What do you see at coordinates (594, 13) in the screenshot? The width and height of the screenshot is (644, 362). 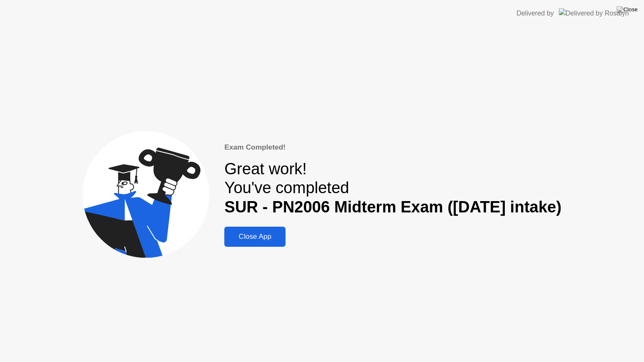 I see `img: Delivered by Rosalyn` at bounding box center [594, 13].